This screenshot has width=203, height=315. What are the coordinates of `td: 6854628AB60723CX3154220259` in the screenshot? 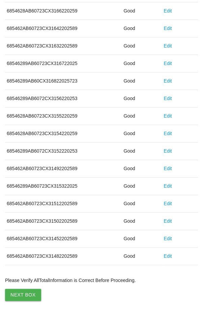 It's located at (63, 134).